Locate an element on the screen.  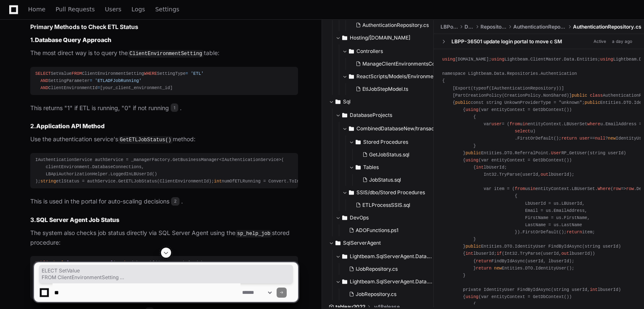
span: DevOps is located at coordinates (359, 218).